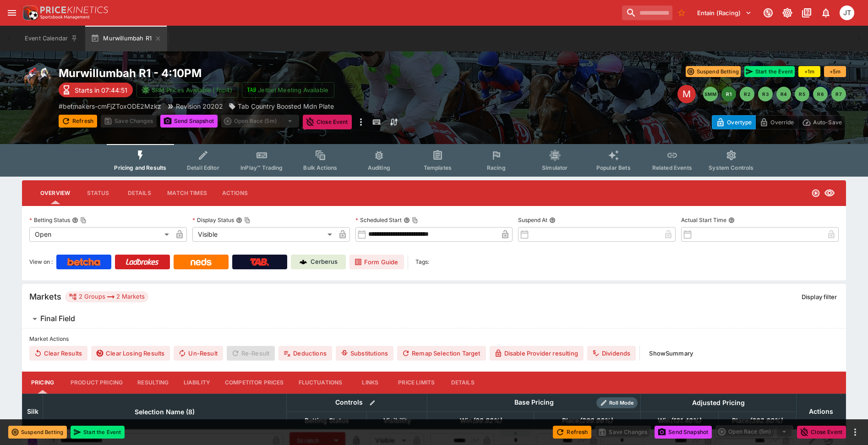 The width and height of the screenshot is (868, 445). Describe the element at coordinates (49, 220) in the screenshot. I see `p: Betting Status` at that location.